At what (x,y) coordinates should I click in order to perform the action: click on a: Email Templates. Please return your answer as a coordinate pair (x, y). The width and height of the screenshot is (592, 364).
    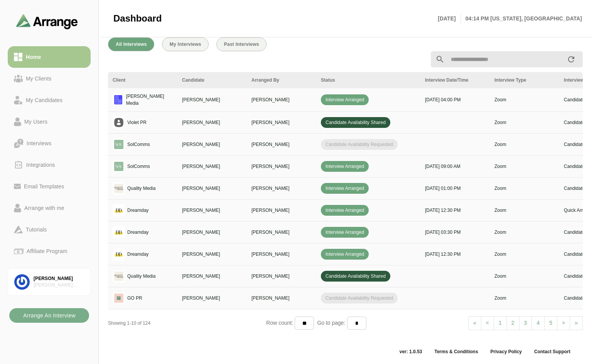
    Looking at the image, I should click on (49, 187).